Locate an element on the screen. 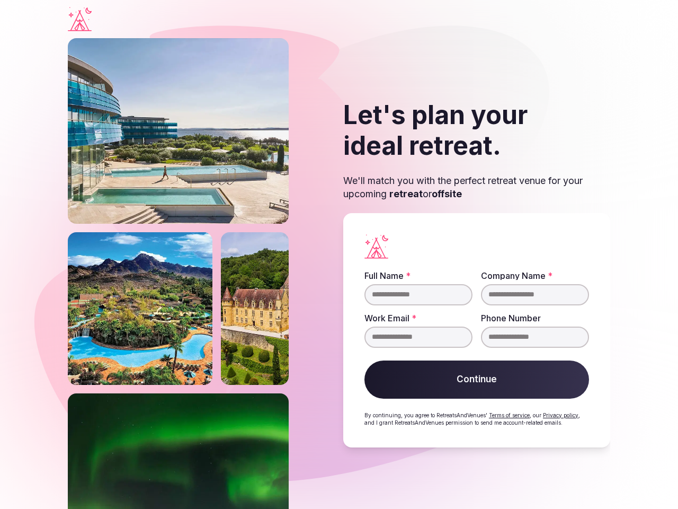 The width and height of the screenshot is (678, 509). strong: offsite is located at coordinates (447, 193).